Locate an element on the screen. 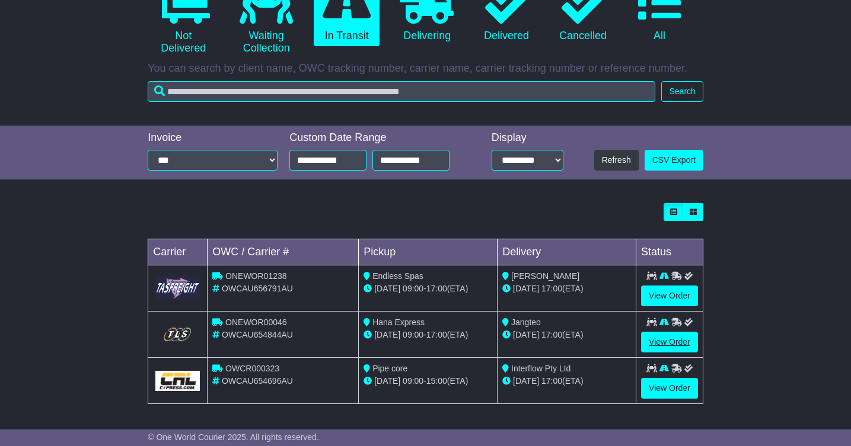 The image size is (851, 446). span: 15:00 is located at coordinates (436, 381).